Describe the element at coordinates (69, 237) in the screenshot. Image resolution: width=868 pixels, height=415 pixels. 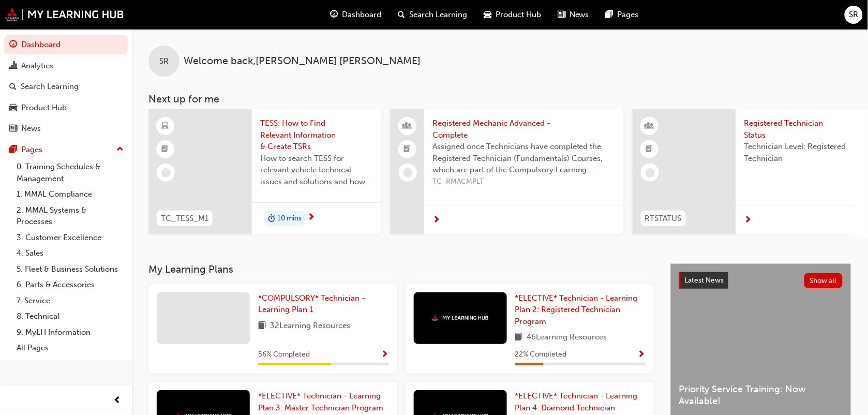
I see `a: 3. Customer Excellence` at that location.